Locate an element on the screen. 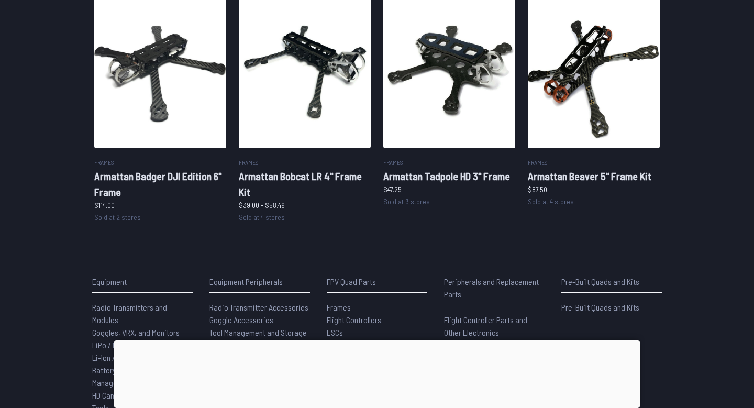 The width and height of the screenshot is (754, 408). a: Flight Controllers is located at coordinates (377, 320).